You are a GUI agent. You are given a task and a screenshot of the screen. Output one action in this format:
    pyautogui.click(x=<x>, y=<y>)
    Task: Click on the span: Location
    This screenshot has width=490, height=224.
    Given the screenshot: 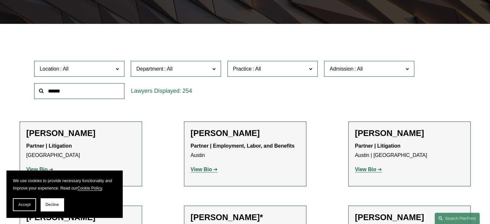 What is the action you would take?
    pyautogui.click(x=49, y=69)
    